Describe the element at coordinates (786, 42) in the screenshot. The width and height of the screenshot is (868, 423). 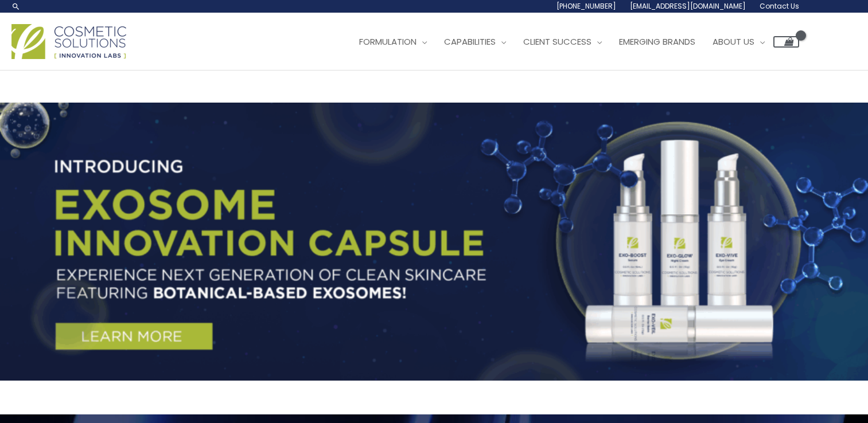
I see `a: View Shopping Cart, empty` at that location.